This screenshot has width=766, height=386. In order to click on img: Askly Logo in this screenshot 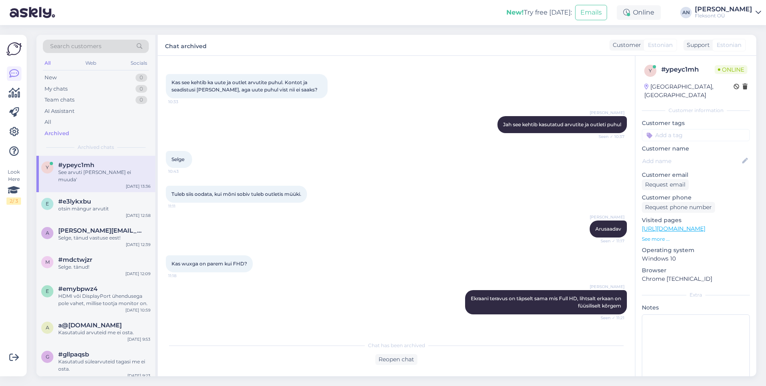, I will do `click(14, 49)`.